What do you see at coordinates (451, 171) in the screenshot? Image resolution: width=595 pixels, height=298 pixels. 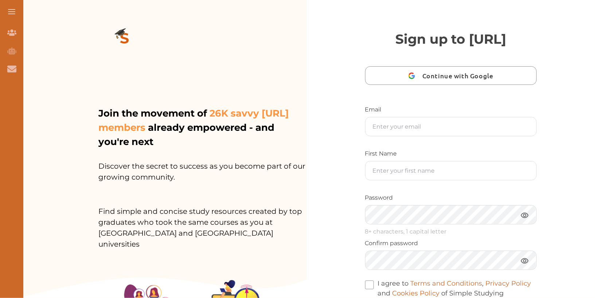 I see `input: Enter your first name` at bounding box center [451, 171].